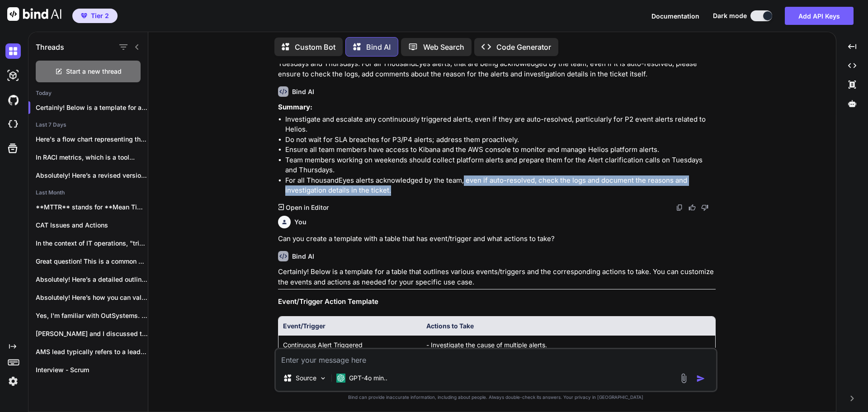 Image resolution: width=868 pixels, height=412 pixels. Describe the element at coordinates (500, 185) in the screenshot. I see `li: For all ThousandEyes alerts acknowledged by the team, even if auto-resolved, check the logs and d...` at that location.